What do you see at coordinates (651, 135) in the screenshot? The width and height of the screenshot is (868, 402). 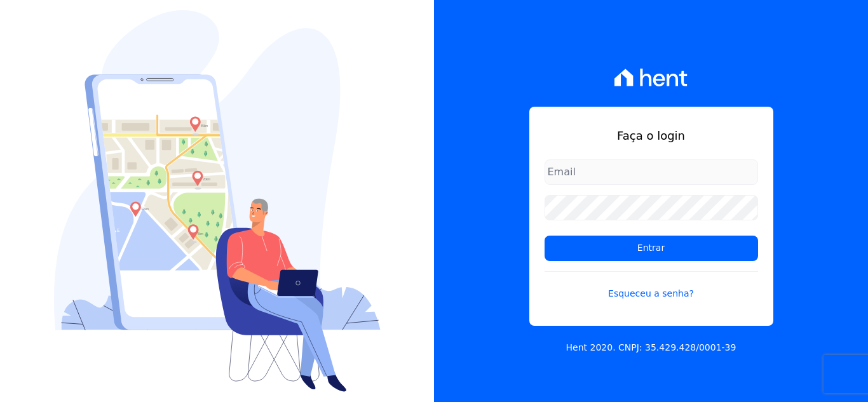 I see `h1: Faça o login` at bounding box center [651, 135].